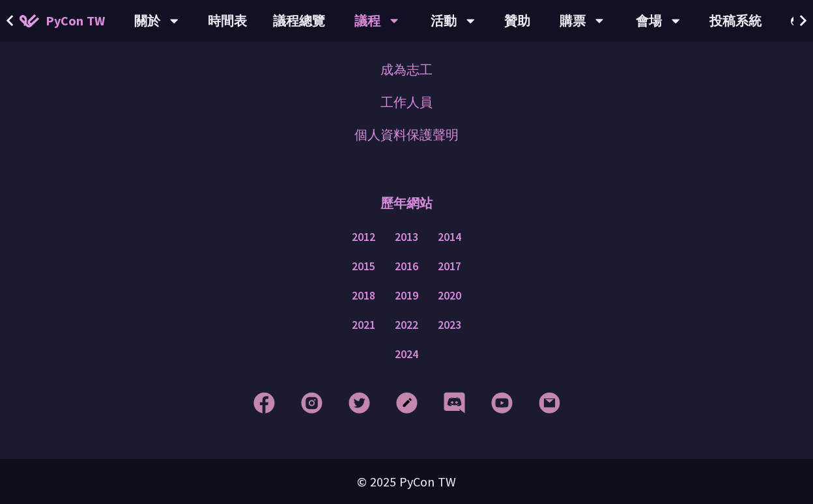 The height and width of the screenshot is (504, 813). Describe the element at coordinates (449, 237) in the screenshot. I see `a: 2014` at that location.